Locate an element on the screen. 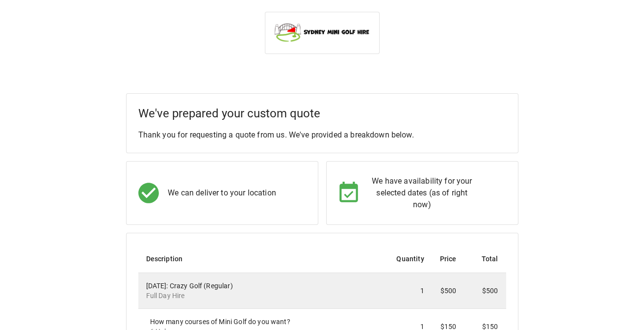  img: Sydney Mini Golf Hire logo is located at coordinates (322, 32).